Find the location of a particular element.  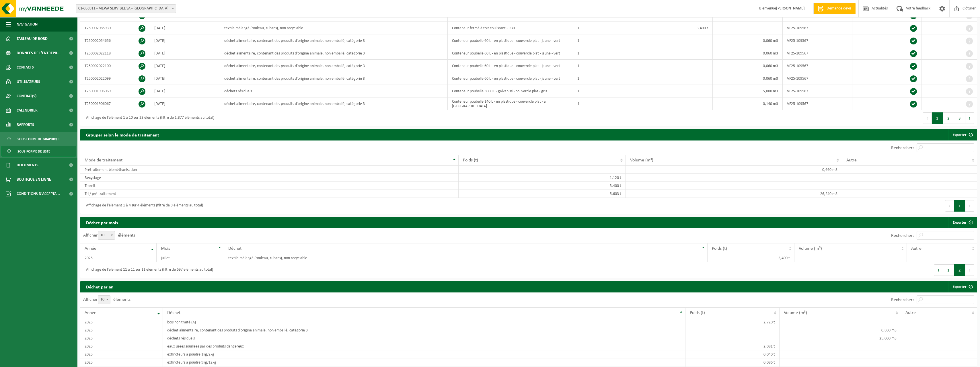

span: Calendrier is located at coordinates (27, 110).